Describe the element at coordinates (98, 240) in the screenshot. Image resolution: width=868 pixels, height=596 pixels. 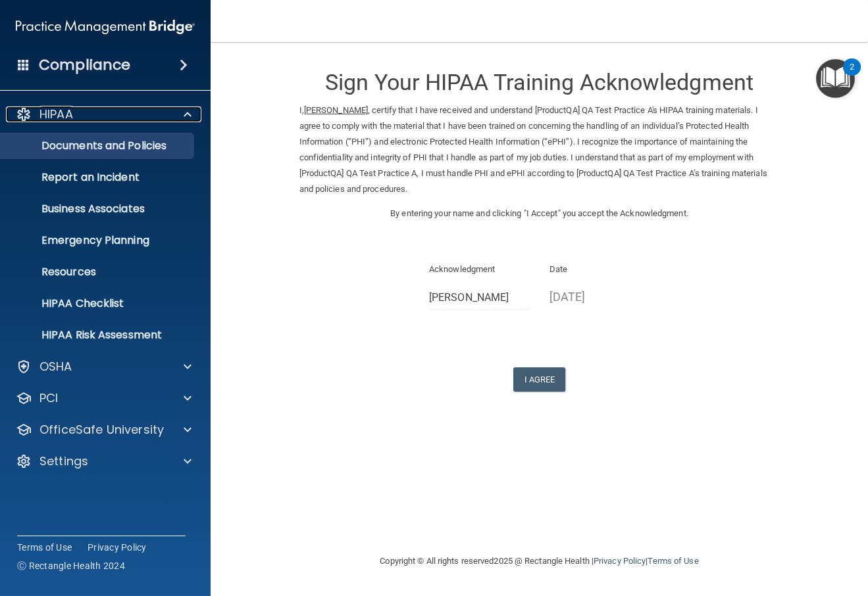
I see `p: Emergency Planning` at that location.